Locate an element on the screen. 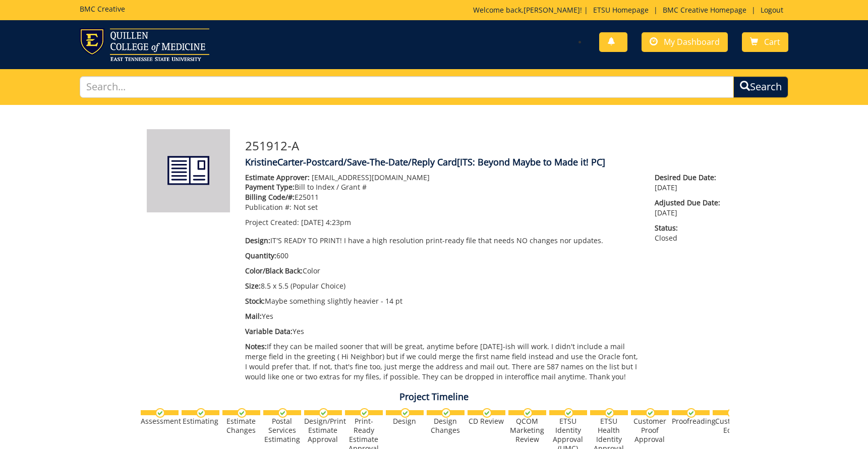 This screenshot has width=868, height=449. span: Color/Black Back: is located at coordinates (274, 270).